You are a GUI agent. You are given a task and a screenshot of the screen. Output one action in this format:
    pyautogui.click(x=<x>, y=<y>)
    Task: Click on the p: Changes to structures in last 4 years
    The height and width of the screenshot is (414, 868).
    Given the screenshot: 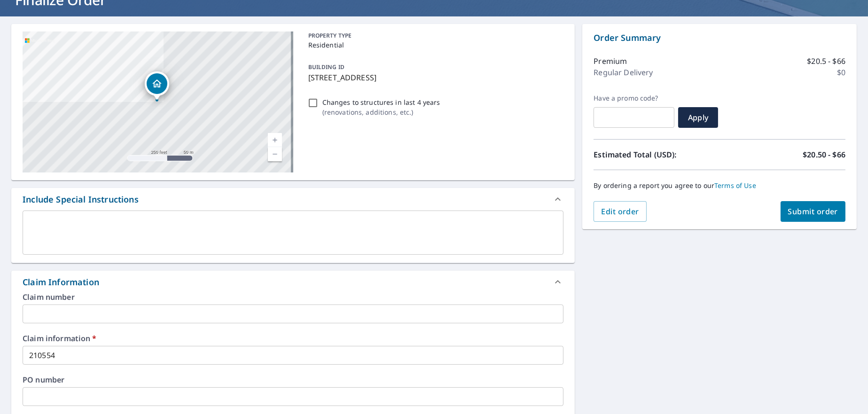 What is the action you would take?
    pyautogui.click(x=381, y=102)
    